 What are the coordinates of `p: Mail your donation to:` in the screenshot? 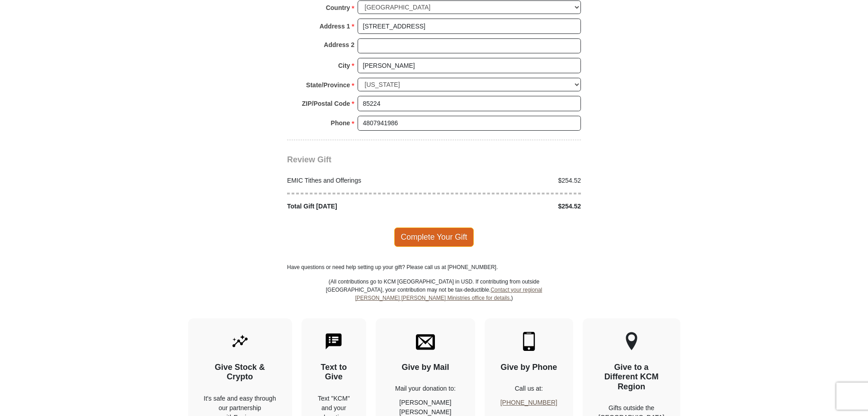 It's located at (425, 388).